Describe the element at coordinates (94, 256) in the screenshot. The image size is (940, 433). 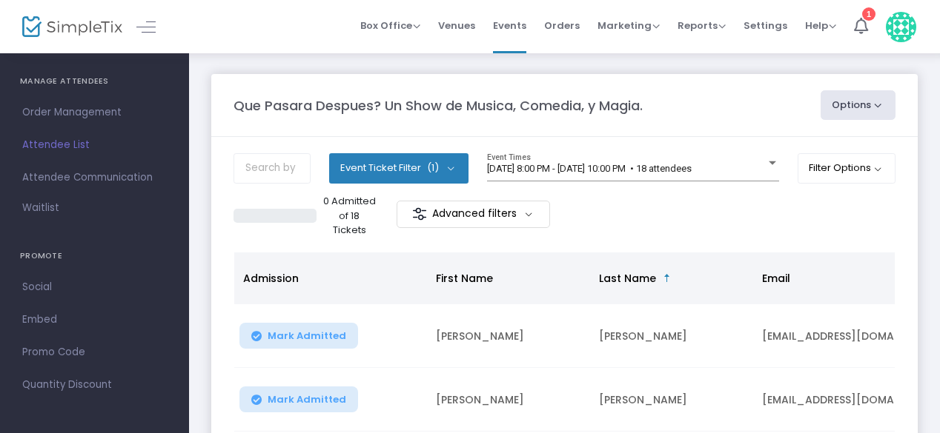
I see `h4: PROMOTE` at that location.